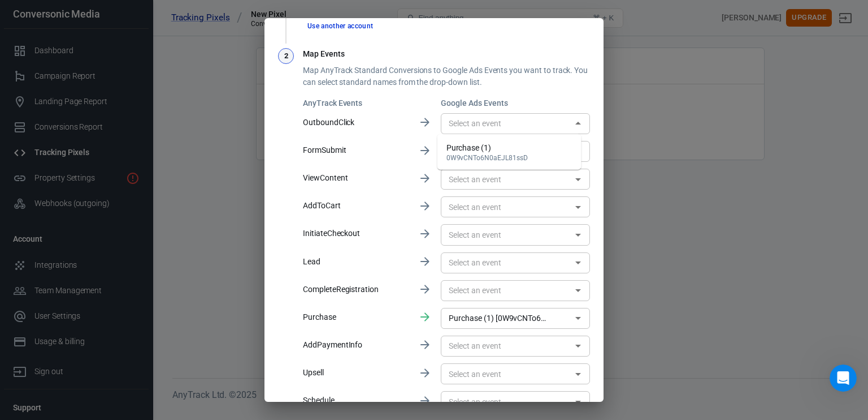 This screenshot has height=420, width=868. I want to click on p: AddToCart, so click(356, 205).